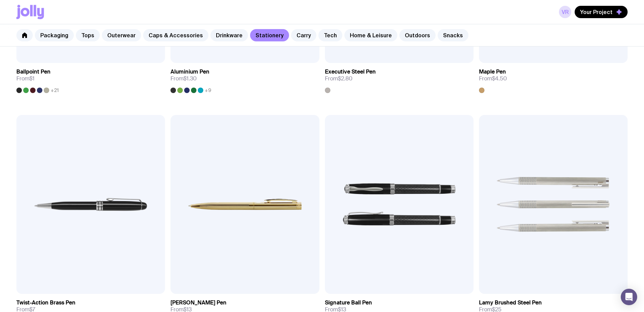 This screenshot has width=644, height=312. Describe the element at coordinates (88, 35) in the screenshot. I see `a: Tops` at that location.